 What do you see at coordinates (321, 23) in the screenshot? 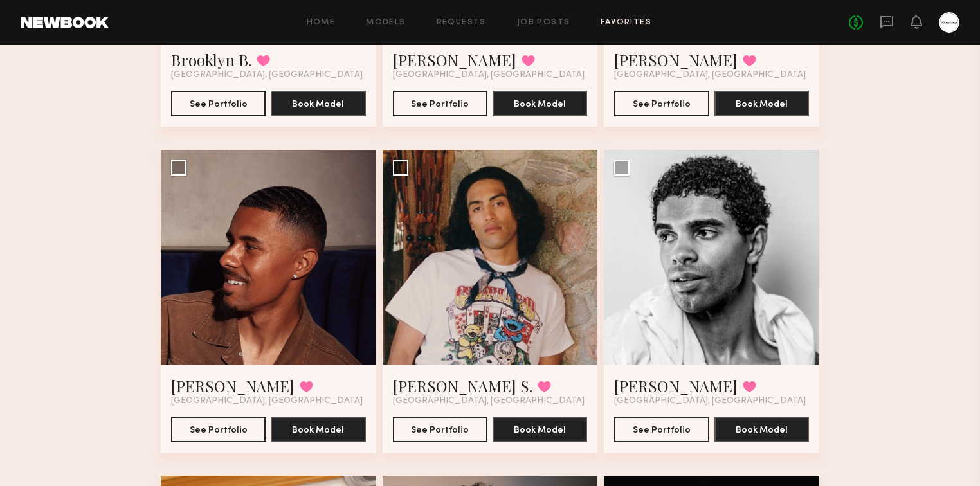
I see `a: Home` at bounding box center [321, 23].